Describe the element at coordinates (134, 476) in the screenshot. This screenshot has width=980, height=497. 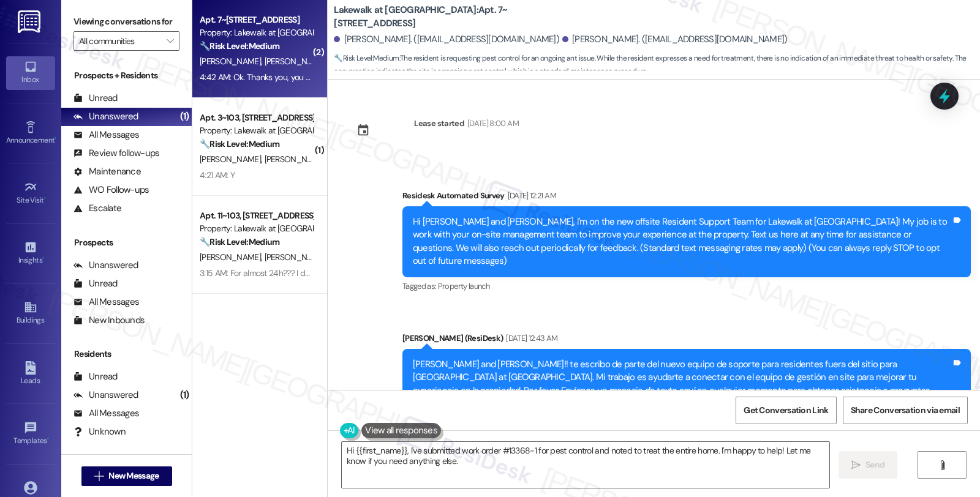
I see `span: New Message` at that location.